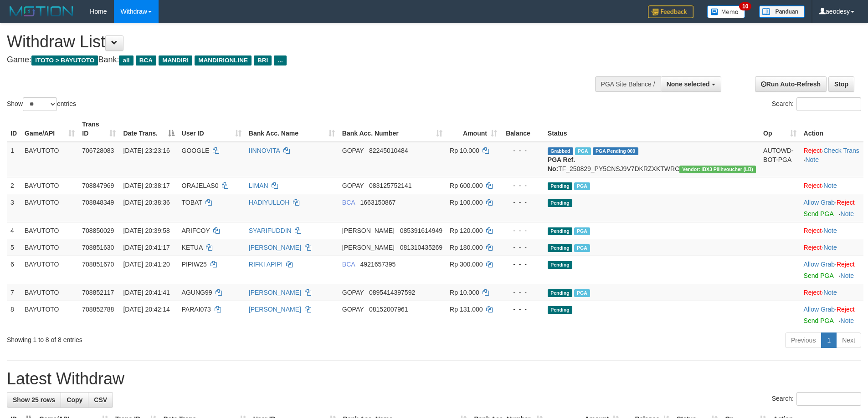 This screenshot has height=418, width=868. Describe the element at coordinates (378, 264) in the screenshot. I see `span: Copy 4921657395 to clipboard` at that location.